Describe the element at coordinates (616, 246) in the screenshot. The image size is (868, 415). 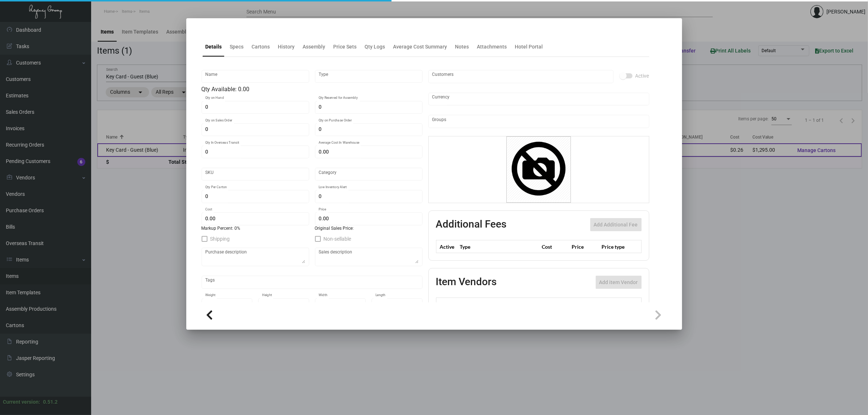
I see `th: Price type` at that location.